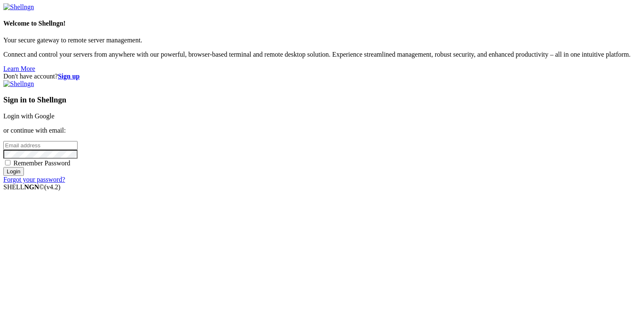 This screenshot has height=332, width=644. Describe the element at coordinates (19, 69) in the screenshot. I see `a: Learn More` at that location.